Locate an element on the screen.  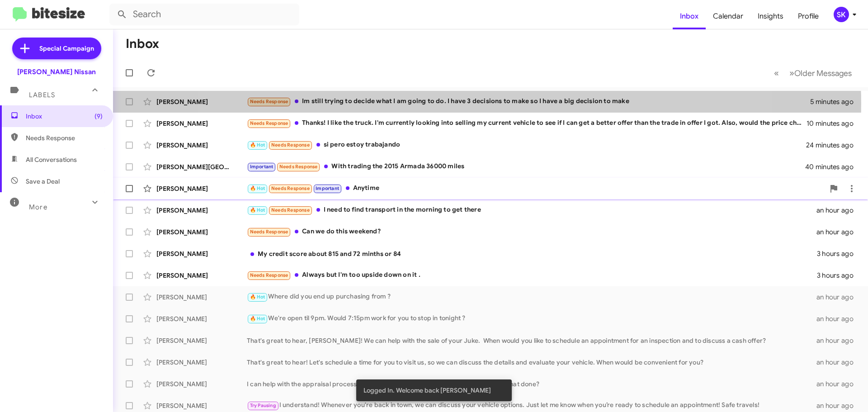
div: Anytime is located at coordinates (536, 188).